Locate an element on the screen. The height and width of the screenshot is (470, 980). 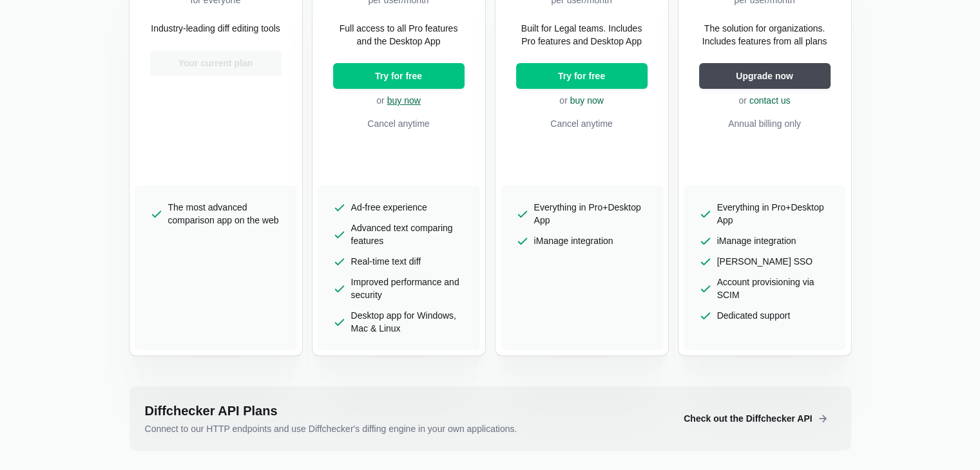
button: Check out the Diffchecker API is located at coordinates (754, 418).